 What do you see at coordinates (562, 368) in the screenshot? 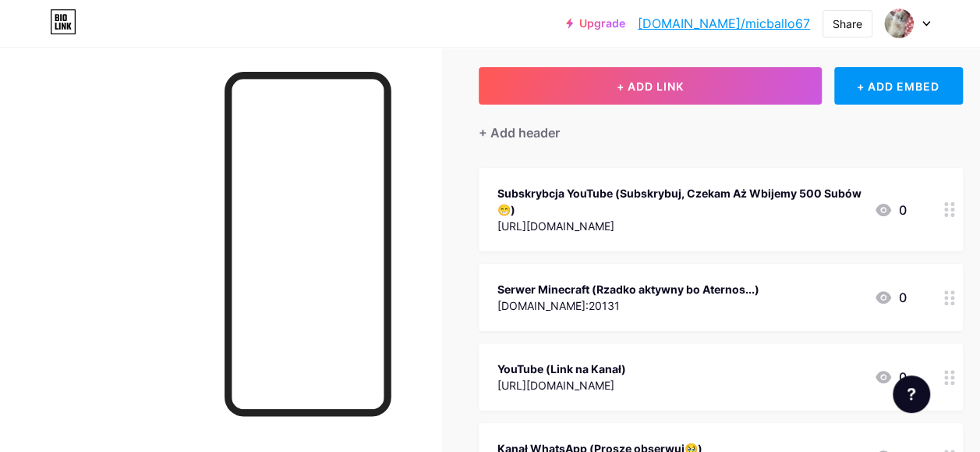
I see `div: YouTube (Link na Kanał)` at bounding box center [562, 368].